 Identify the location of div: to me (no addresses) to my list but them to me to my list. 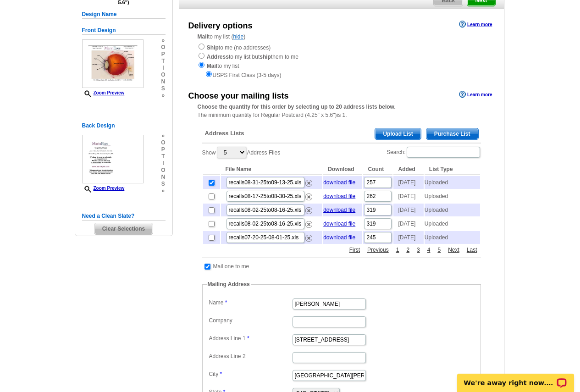
(342, 61).